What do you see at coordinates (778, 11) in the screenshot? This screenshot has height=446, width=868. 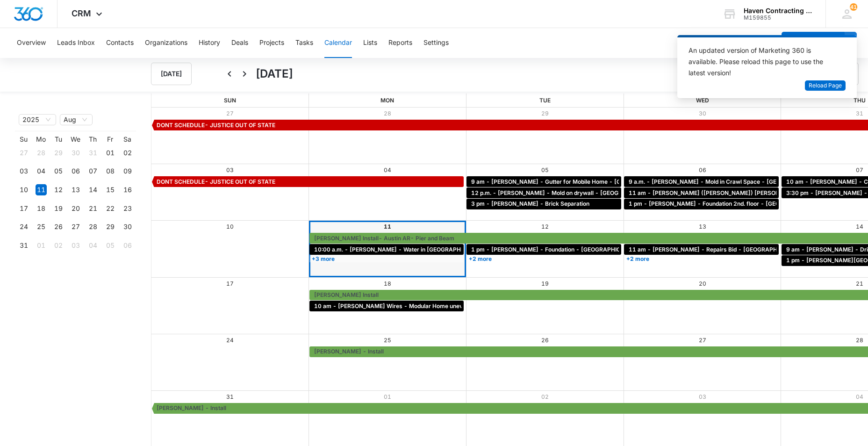 I see `div: account name` at bounding box center [778, 11].